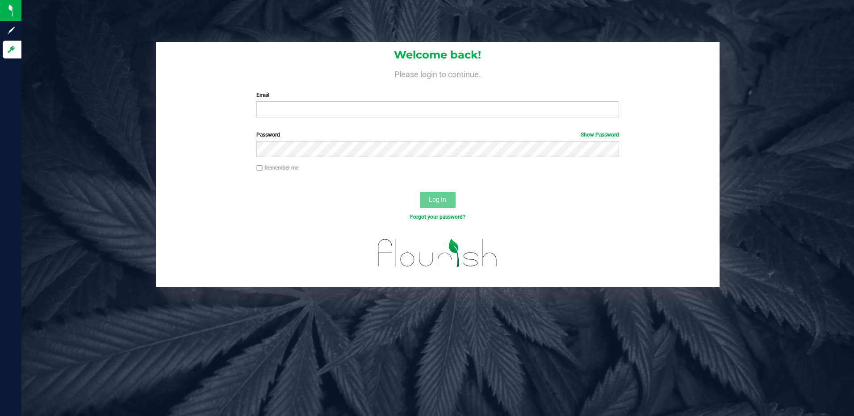  I want to click on span: Log In, so click(437, 200).